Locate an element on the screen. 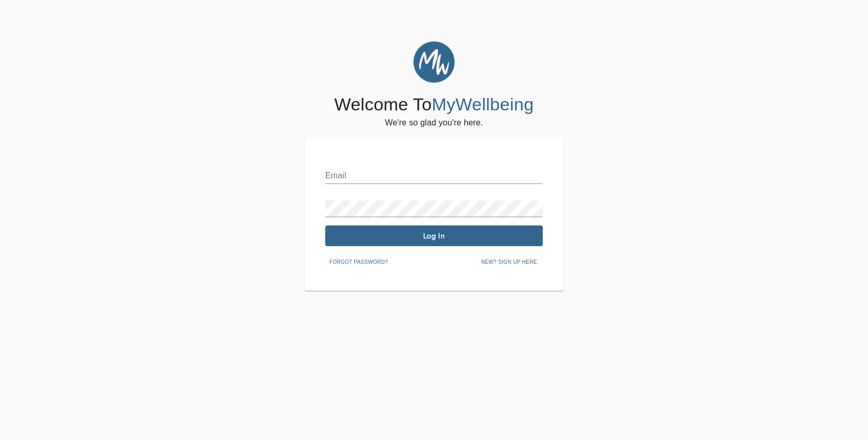 This screenshot has width=868, height=440. span: Log In is located at coordinates (434, 236).